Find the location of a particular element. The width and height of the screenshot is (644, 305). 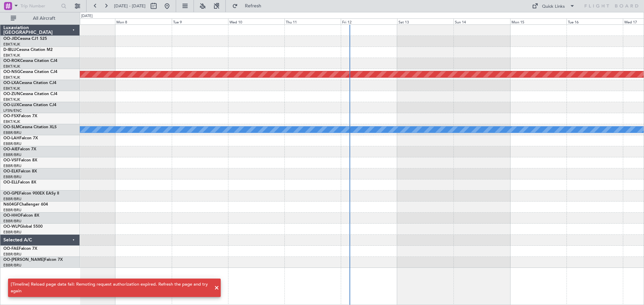

div: Thu 11 is located at coordinates (313, 21).